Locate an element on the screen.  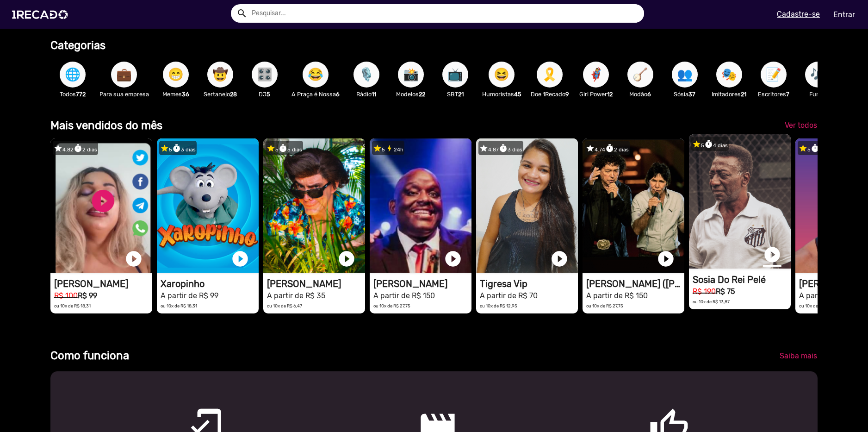
b: 5 is located at coordinates (269, 94).